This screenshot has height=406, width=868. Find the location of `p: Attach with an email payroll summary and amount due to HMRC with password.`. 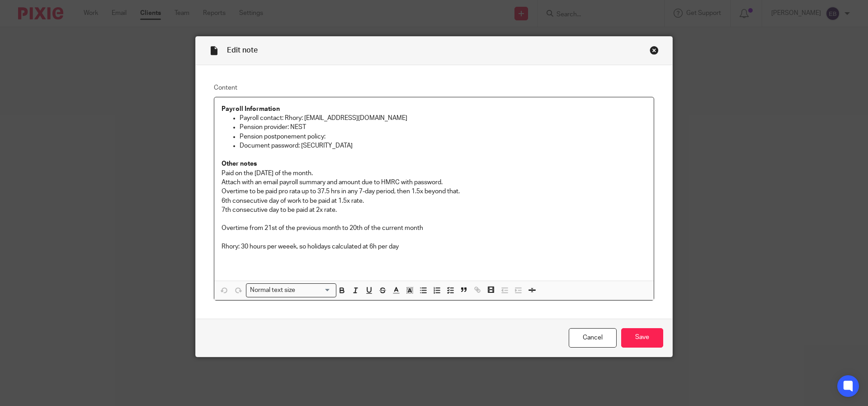

p: Attach with an email payroll summary and amount due to HMRC with password. is located at coordinates (434, 183).